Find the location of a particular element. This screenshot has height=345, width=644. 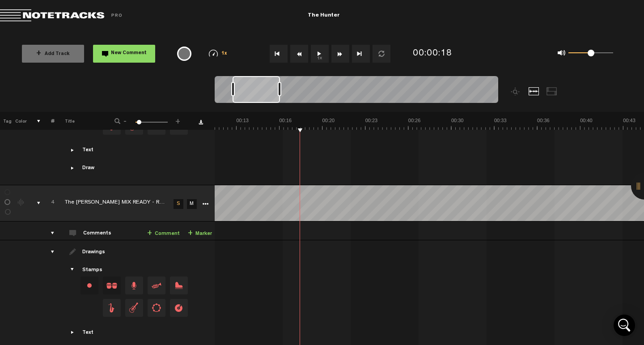

img: speedometer.svg is located at coordinates (213, 53).